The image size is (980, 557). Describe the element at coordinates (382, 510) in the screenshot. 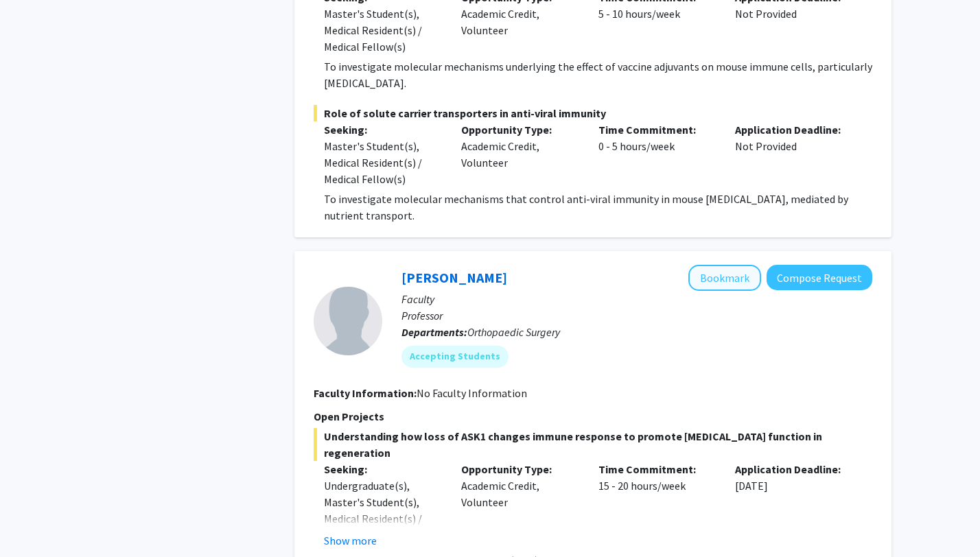

I see `div: Undergraduate(s), Master's Student(s), Medical Resident(s) / Medical Fellow(s)` at that location.